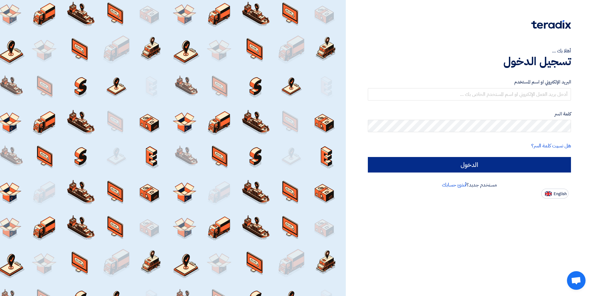 The width and height of the screenshot is (593, 296). What do you see at coordinates (576, 280) in the screenshot?
I see `a: Open chat` at bounding box center [576, 280].